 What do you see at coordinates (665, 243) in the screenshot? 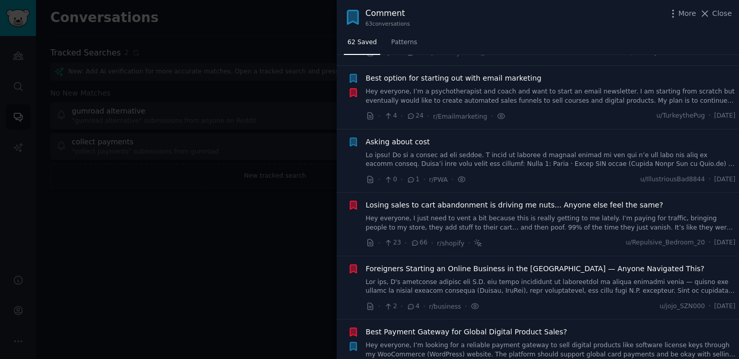
I see `span: u/Repulsive_Bedroom_20` at bounding box center [665, 243].